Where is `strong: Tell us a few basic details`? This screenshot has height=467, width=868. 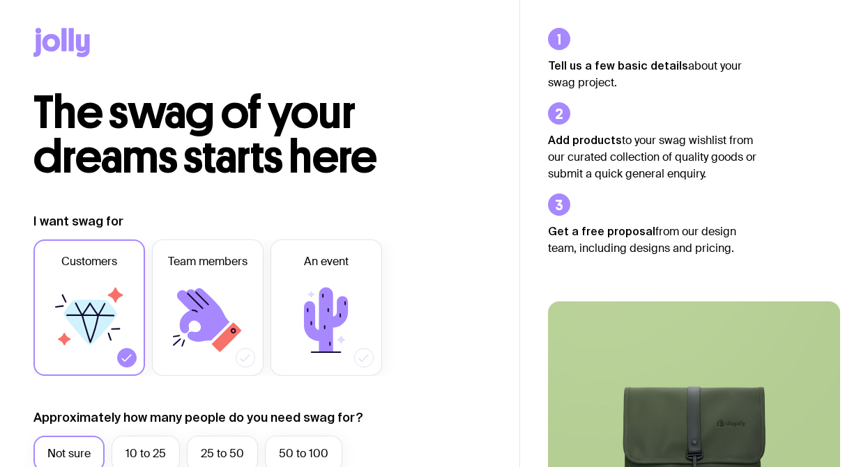
strong: Tell us a few basic details is located at coordinates (617, 65).